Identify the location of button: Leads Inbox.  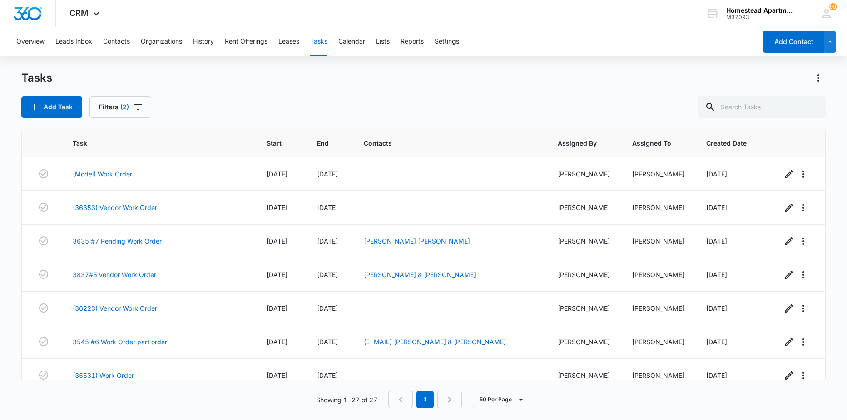
(74, 42).